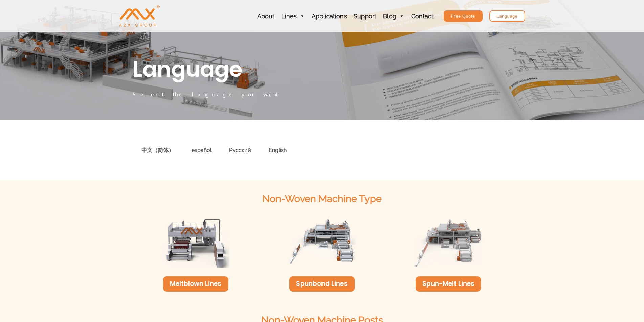 The image size is (644, 322). I want to click on img: AZX-SSMMS spunmelt nonwoven machine, so click(449, 243).